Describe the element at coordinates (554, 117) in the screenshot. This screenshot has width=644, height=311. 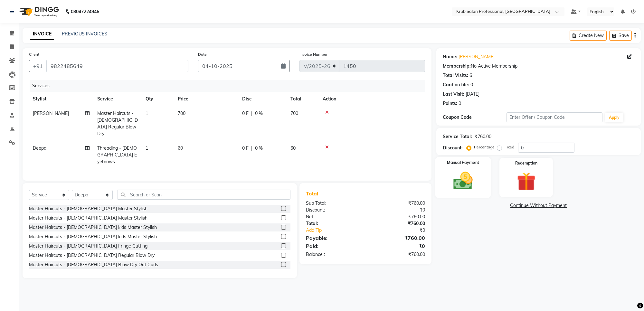
I see `input: Enter Offer / Coupon Code` at that location.